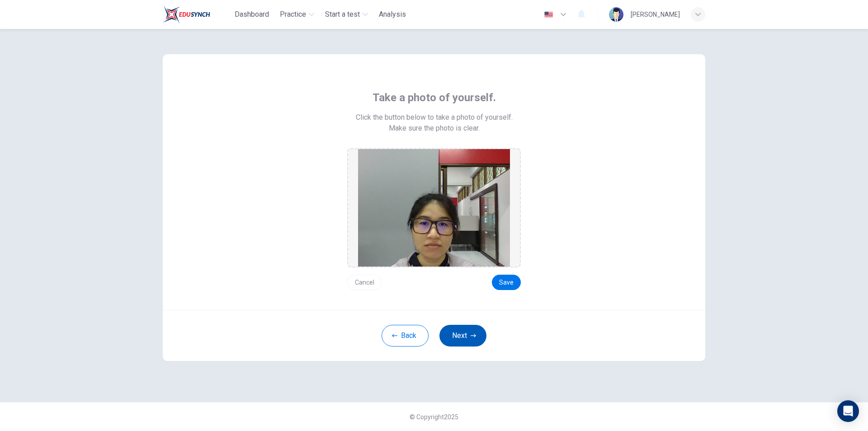  I want to click on img: Train Test logo, so click(186, 14).